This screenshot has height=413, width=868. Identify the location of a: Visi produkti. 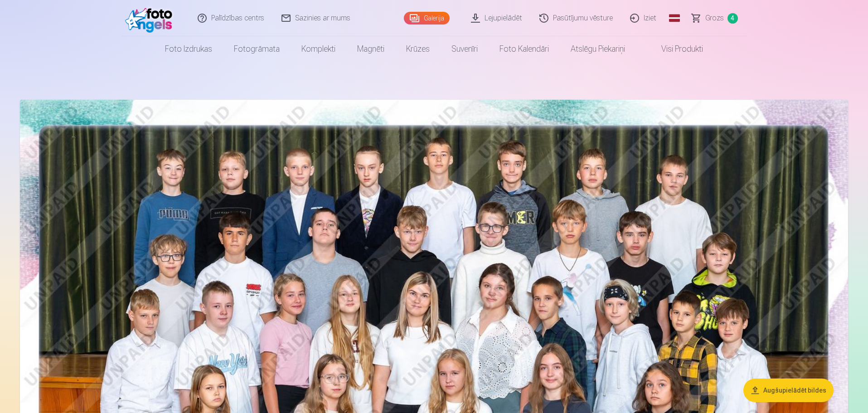
(674, 49).